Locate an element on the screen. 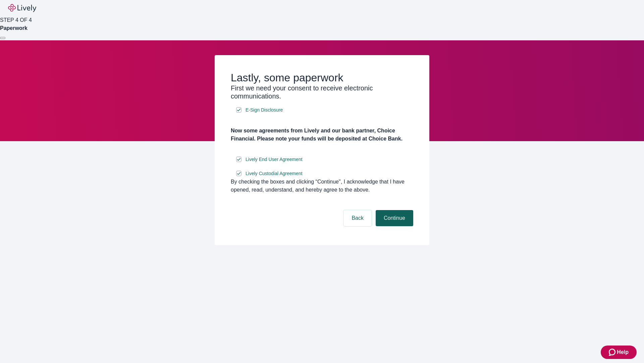  span: Help is located at coordinates (623, 352).